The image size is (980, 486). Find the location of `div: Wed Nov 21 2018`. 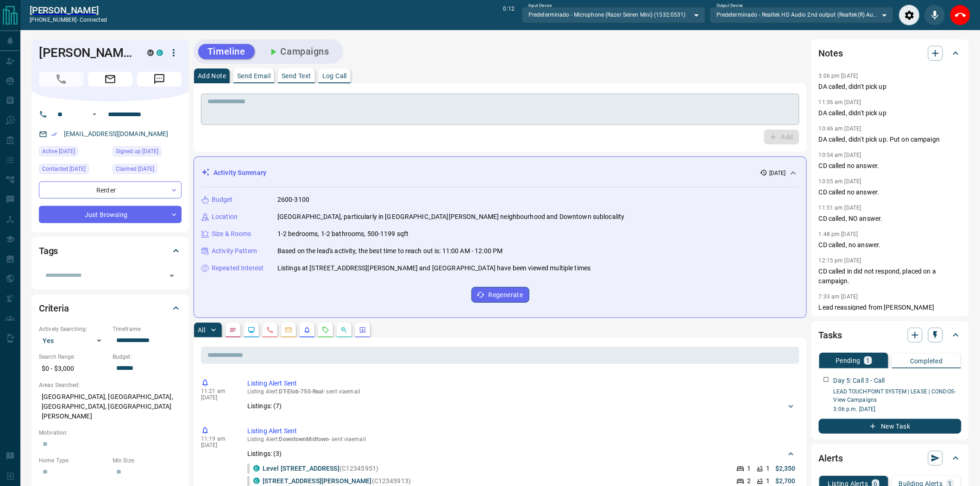

div: Wed Nov 21 2018 is located at coordinates (147, 170).